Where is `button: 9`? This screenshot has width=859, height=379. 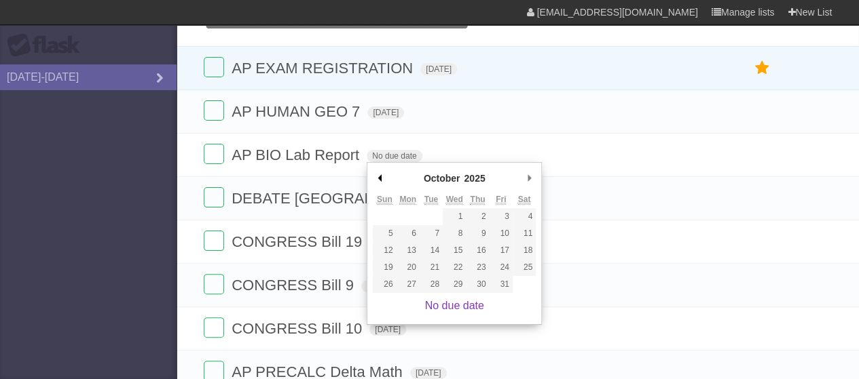
button: 9 is located at coordinates (477, 233).